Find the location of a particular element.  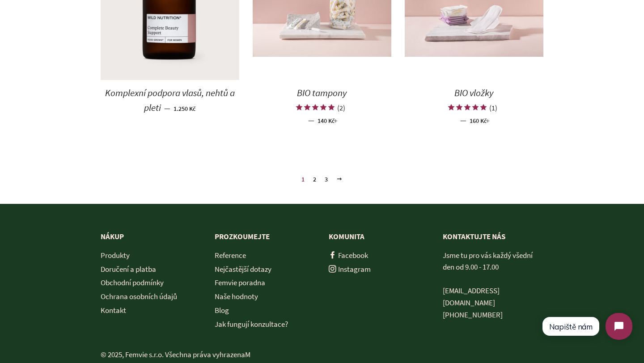

div: (1) is located at coordinates (493, 107).